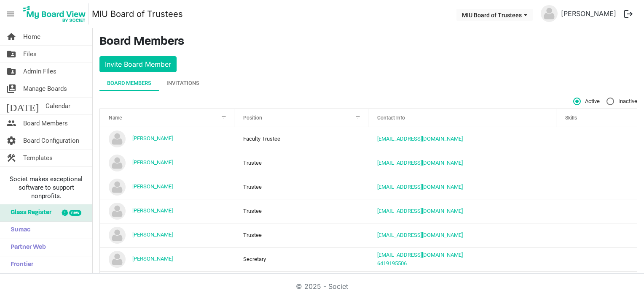  What do you see at coordinates (32, 37) in the screenshot?
I see `span: Home` at bounding box center [32, 37].